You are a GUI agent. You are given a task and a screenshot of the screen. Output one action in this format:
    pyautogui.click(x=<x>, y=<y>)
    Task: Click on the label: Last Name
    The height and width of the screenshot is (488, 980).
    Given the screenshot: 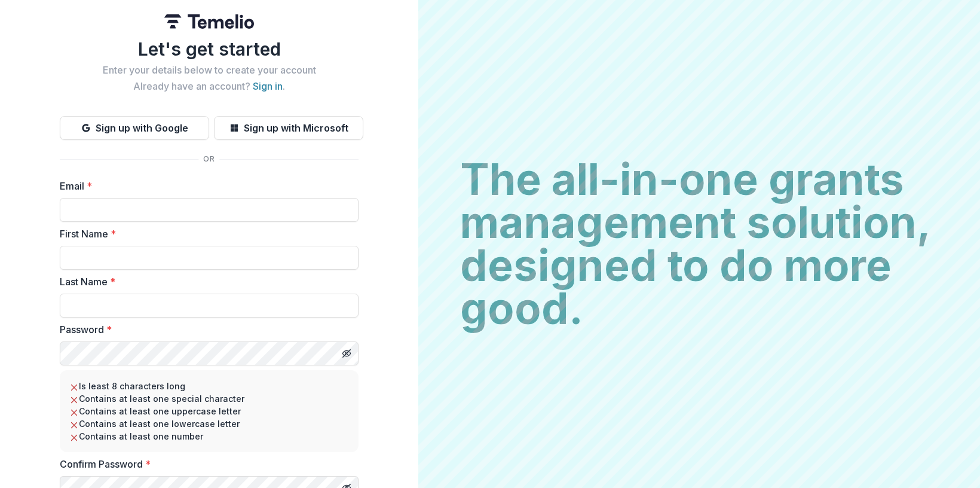 What is the action you would take?
    pyautogui.click(x=205, y=282)
    